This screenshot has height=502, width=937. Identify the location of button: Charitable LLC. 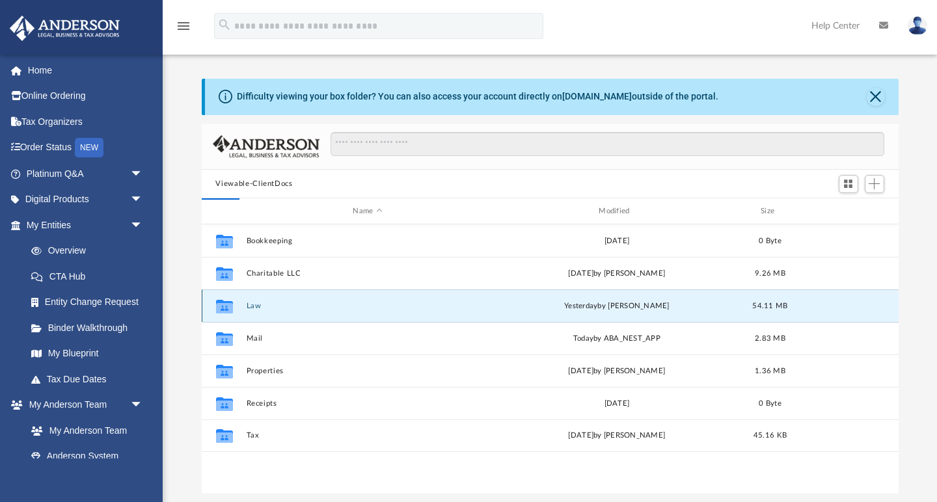
(367, 273).